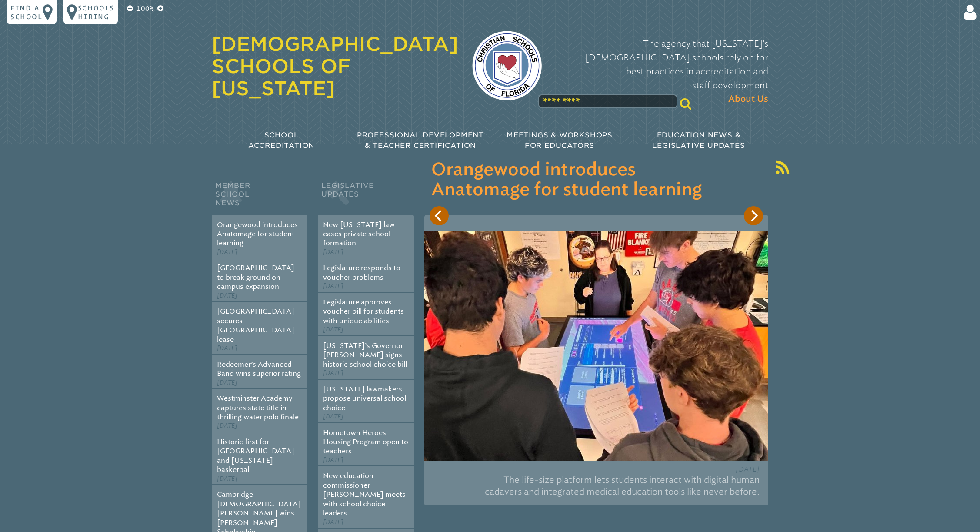 The image size is (980, 532). Describe the element at coordinates (439, 216) in the screenshot. I see `button: Previous` at that location.